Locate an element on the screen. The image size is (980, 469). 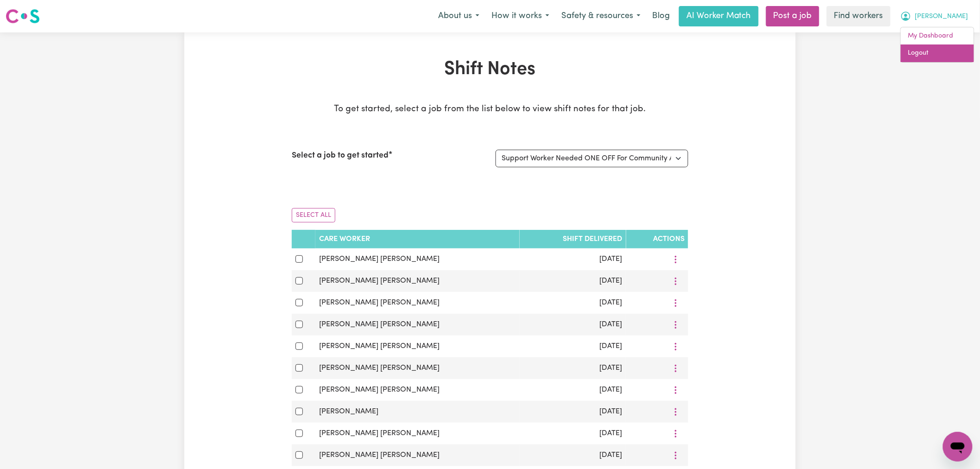
a: Logout is located at coordinates (938, 53).